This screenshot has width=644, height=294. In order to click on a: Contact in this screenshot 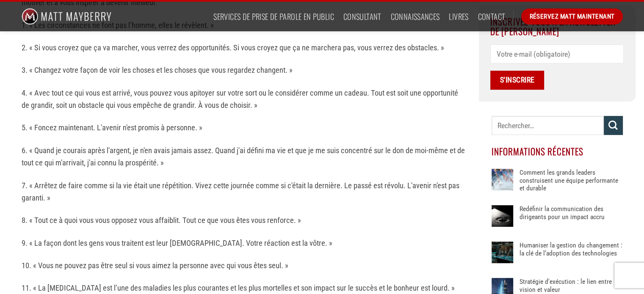, I will do `click(491, 16)`.